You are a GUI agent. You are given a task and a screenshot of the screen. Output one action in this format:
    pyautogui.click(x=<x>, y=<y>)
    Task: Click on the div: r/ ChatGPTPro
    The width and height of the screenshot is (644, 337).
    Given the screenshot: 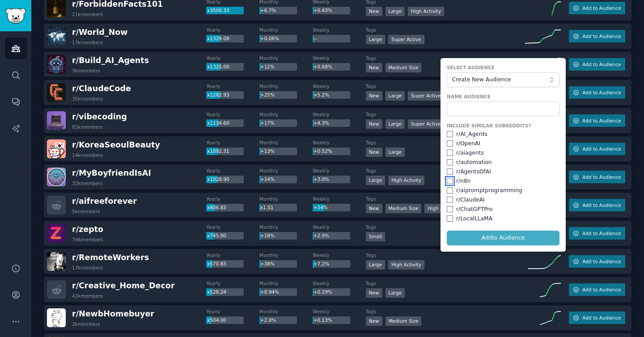 What is the action you would take?
    pyautogui.click(x=475, y=210)
    